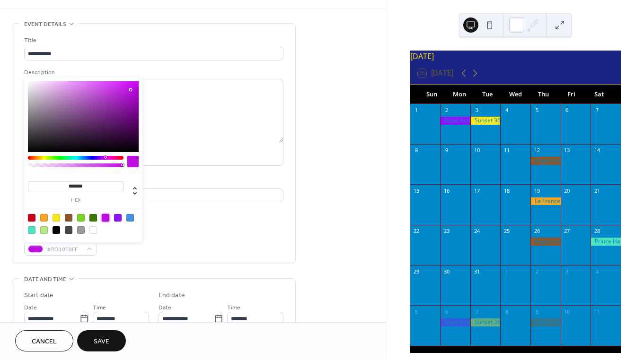 This screenshot has width=644, height=359. What do you see at coordinates (459, 94) in the screenshot?
I see `div: Mon` at bounding box center [459, 94].